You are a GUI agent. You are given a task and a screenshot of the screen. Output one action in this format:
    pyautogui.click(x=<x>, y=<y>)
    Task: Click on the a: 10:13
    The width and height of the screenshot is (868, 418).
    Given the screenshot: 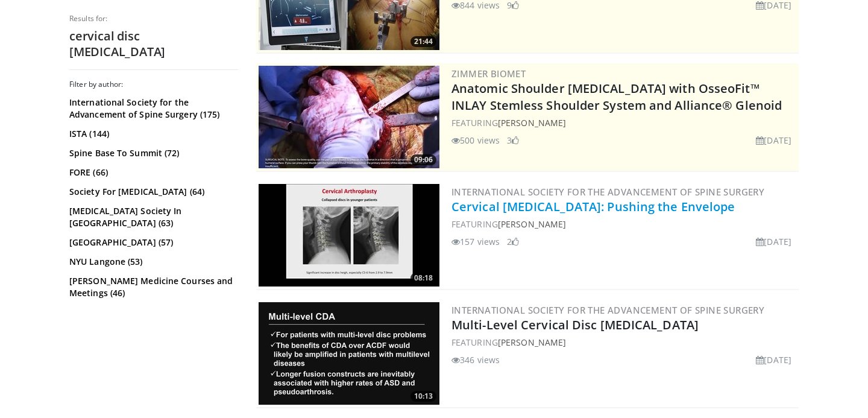 What is the action you would take?
    pyautogui.click(x=349, y=353)
    